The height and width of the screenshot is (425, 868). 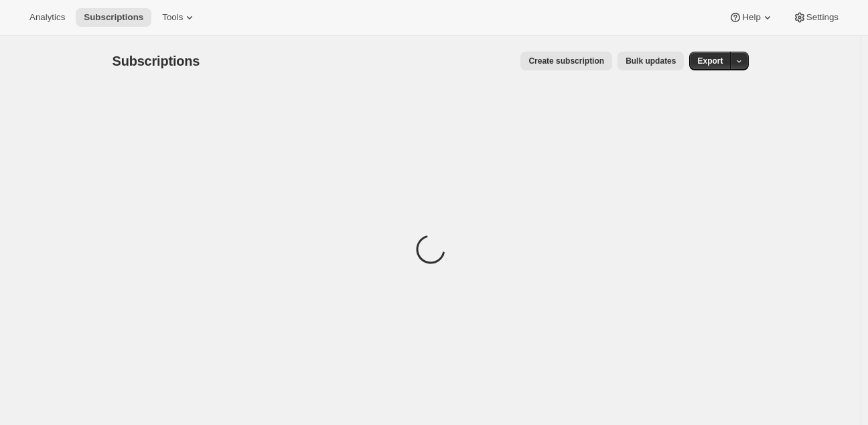 I want to click on span: Settings, so click(x=823, y=18).